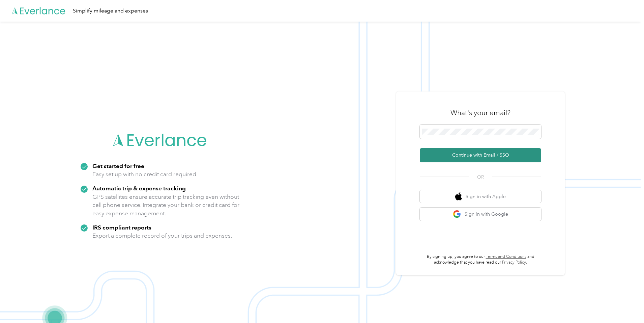 The image size is (644, 323). Describe the element at coordinates (119, 166) in the screenshot. I see `strong: Get started for free` at that location.